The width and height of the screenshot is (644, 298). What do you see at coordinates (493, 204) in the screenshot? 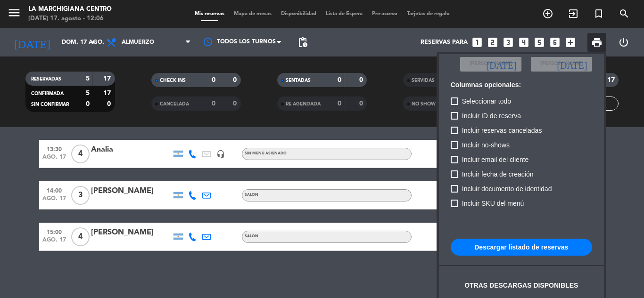
I see `span: Incluir SKU del menú` at bounding box center [493, 204].